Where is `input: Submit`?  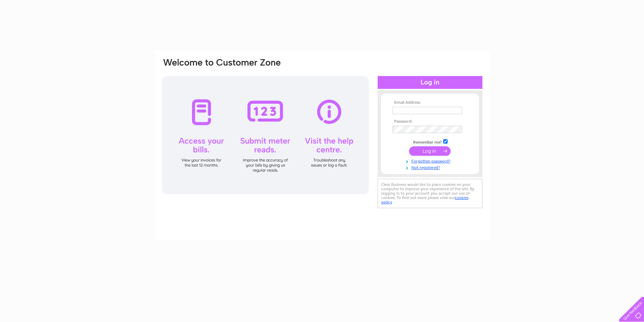
input: Submit is located at coordinates (429, 151).